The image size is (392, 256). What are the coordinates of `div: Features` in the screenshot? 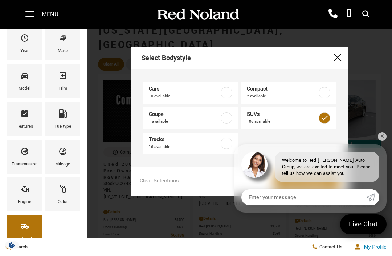 It's located at (25, 127).